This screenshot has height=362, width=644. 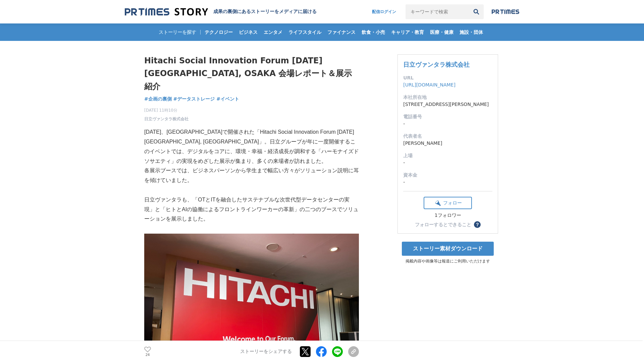 I want to click on a: ファイナンス, so click(x=341, y=32).